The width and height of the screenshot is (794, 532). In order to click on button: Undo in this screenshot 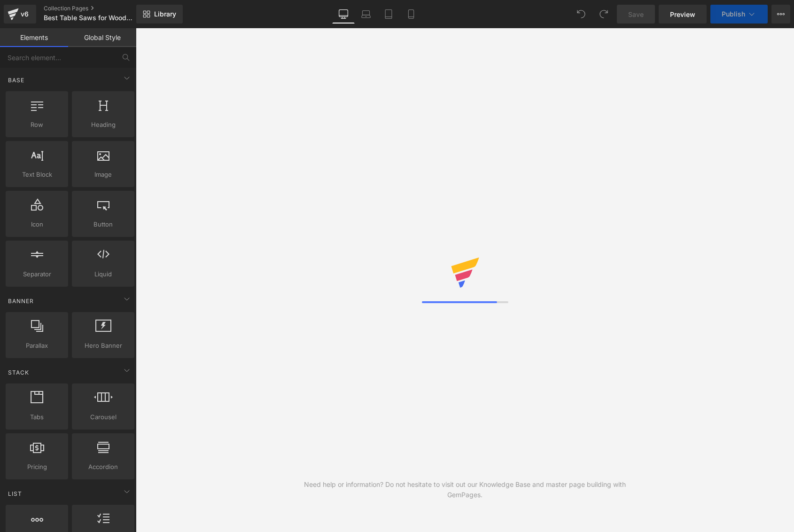, I will do `click(581, 14)`.